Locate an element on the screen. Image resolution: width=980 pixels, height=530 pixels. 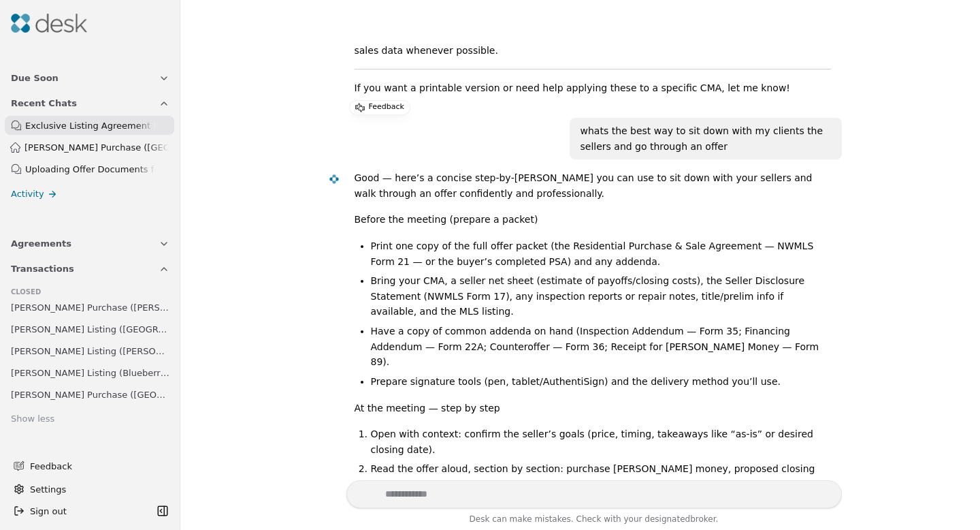
button: Settings is located at coordinates (90, 489).